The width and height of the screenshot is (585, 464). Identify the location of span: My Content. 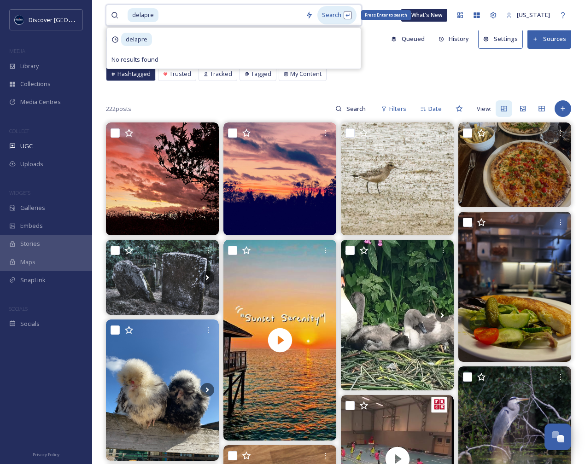
(306, 74).